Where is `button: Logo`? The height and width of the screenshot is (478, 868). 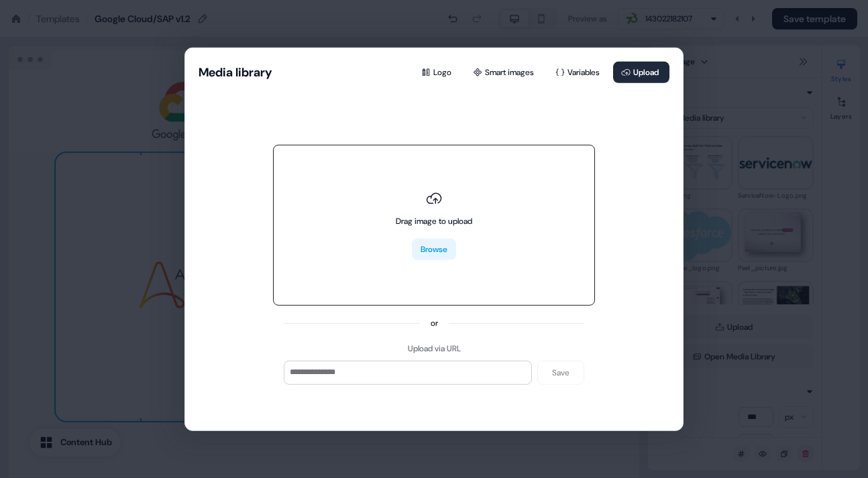 button: Logo is located at coordinates (437, 72).